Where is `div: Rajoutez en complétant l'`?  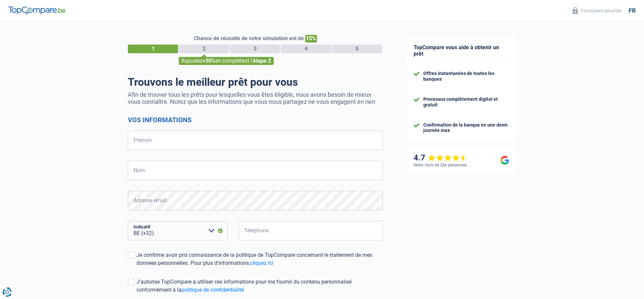
div: Rajoutez en complétant l' is located at coordinates (226, 61).